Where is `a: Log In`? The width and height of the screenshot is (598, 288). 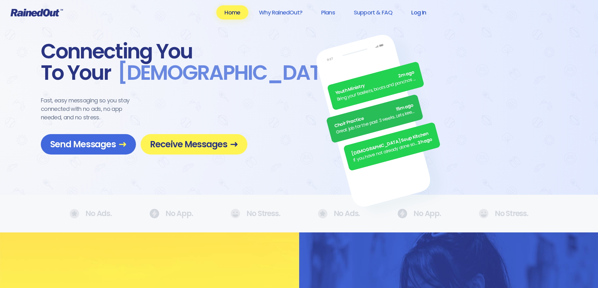
a: Log In is located at coordinates (419, 12).